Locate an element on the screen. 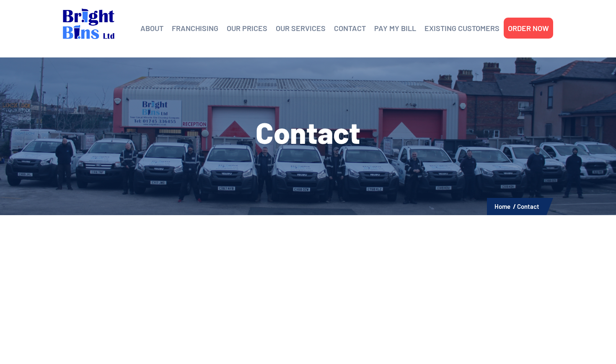  a: ORDER NOW is located at coordinates (528, 28).